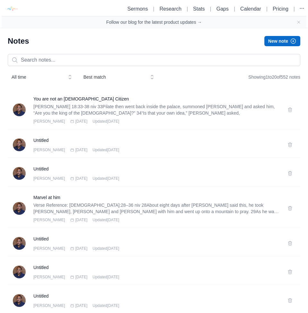 This screenshot has height=313, width=308. I want to click on h1: Notes, so click(18, 41).